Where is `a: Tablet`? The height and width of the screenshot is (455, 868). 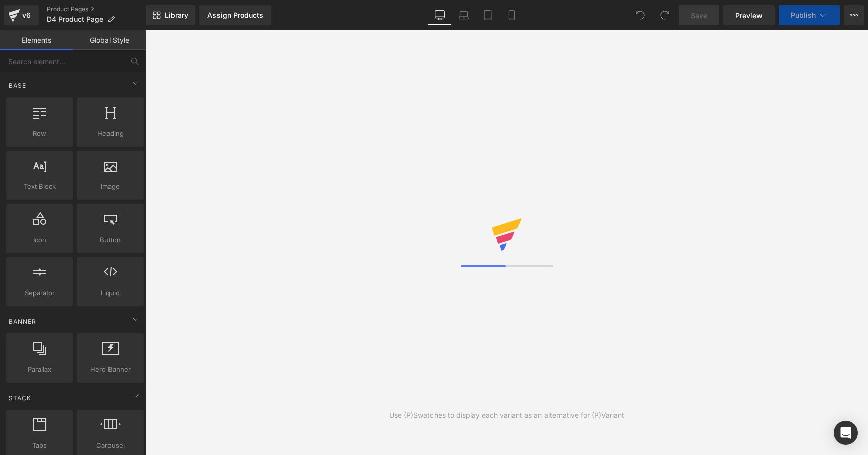 a: Tablet is located at coordinates (487, 15).